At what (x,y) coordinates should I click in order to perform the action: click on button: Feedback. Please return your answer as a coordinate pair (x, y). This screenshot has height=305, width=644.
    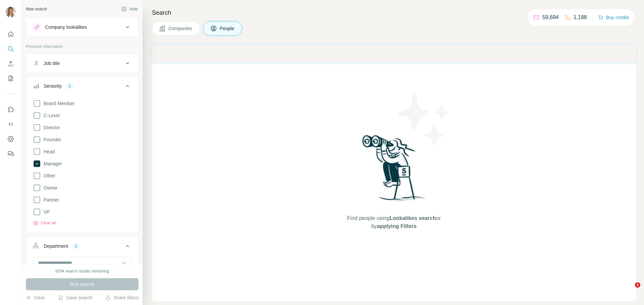
    Looking at the image, I should click on (11, 154).